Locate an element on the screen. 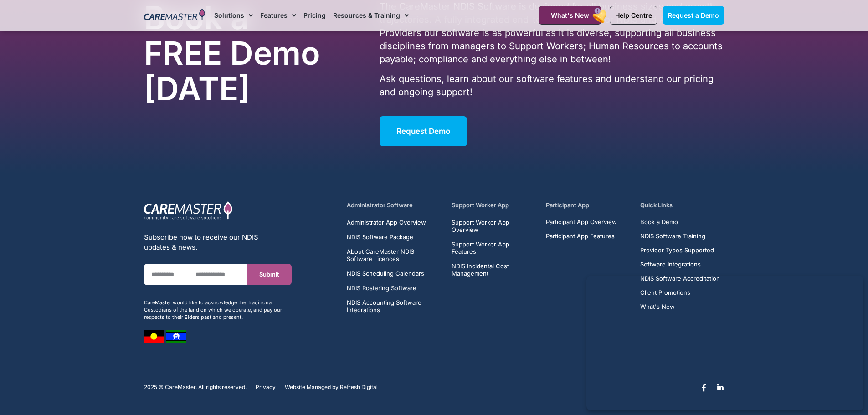 The width and height of the screenshot is (868, 415). a: NDIS Accounting Software Integrations is located at coordinates (393, 306).